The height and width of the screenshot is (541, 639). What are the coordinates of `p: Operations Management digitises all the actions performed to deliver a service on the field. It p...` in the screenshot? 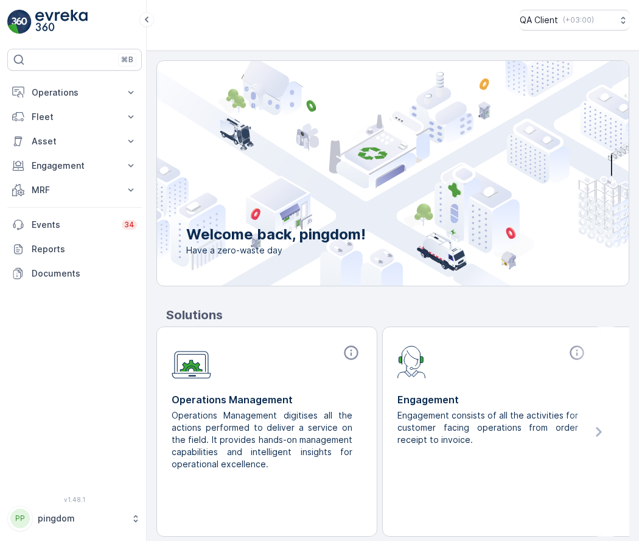 It's located at (262, 440).